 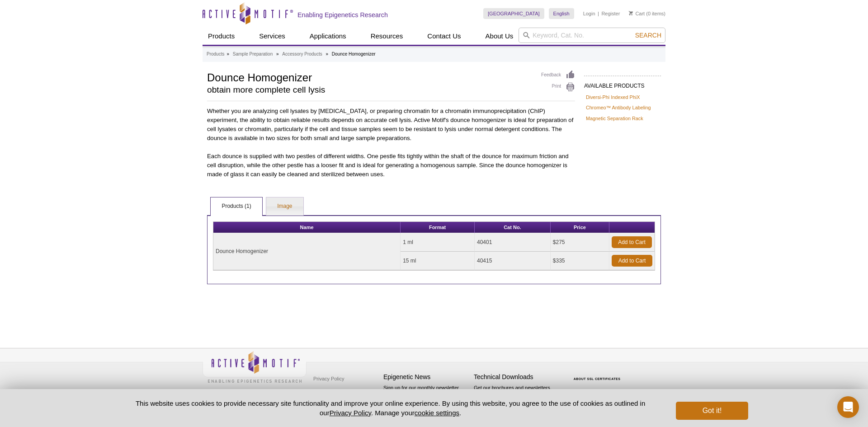 What do you see at coordinates (562, 13) in the screenshot?
I see `a: English` at bounding box center [562, 13].